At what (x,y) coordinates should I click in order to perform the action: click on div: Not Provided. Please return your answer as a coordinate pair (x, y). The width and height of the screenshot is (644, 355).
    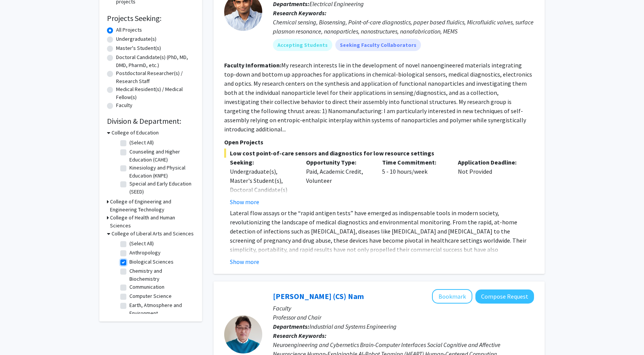
    Looking at the image, I should click on (491, 182).